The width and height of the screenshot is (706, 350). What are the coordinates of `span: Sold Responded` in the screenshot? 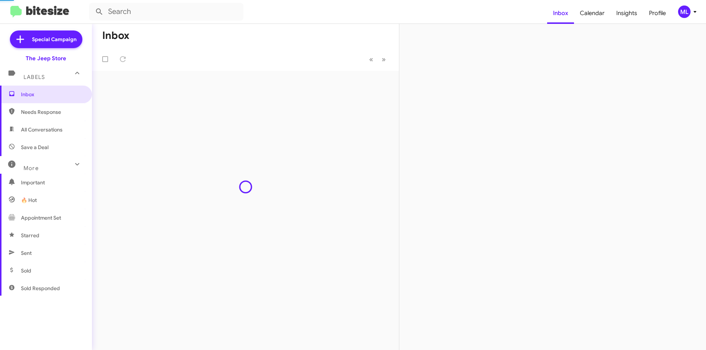 It's located at (40, 289).